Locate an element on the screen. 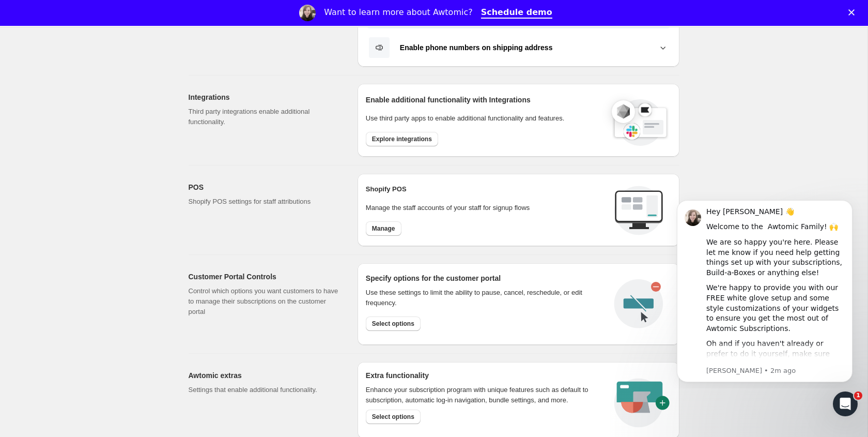 The width and height of the screenshot is (868, 437). p: Use third party apps to enable additional functionality and features. is located at coordinates (483, 118).